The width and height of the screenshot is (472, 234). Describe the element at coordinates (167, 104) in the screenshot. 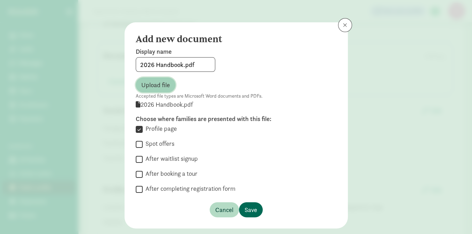

I see `span: 2026 Handbook.pdf` at that location.